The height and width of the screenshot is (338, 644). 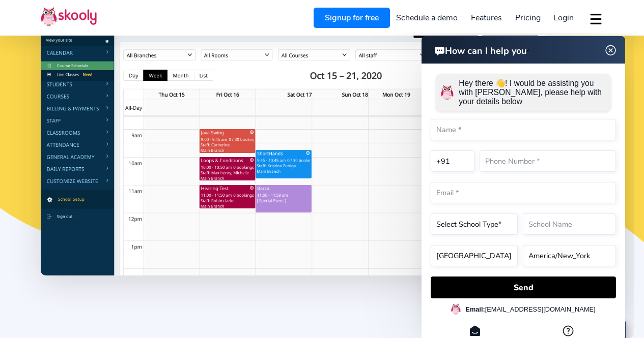 What do you see at coordinates (528, 18) in the screenshot?
I see `a: Pricing` at bounding box center [528, 18].